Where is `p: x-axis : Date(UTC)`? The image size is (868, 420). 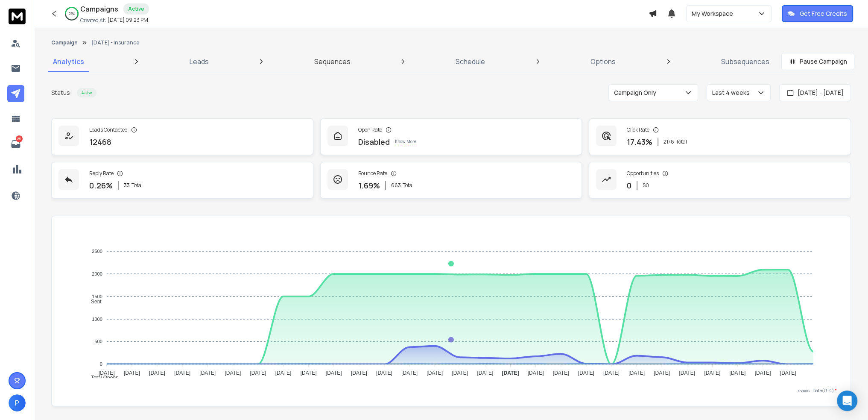 p: x-axis : Date(UTC) is located at coordinates (451, 390).